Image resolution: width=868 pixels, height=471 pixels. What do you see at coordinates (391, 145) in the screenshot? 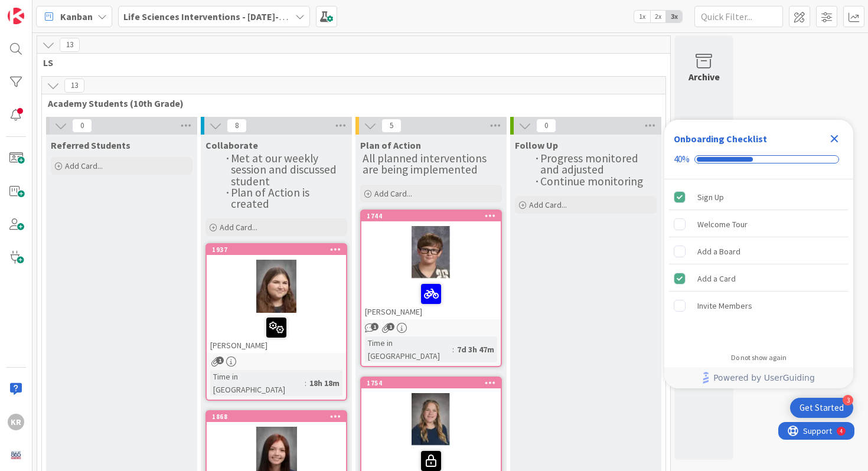
I see `span: Plan of Action` at bounding box center [391, 145].